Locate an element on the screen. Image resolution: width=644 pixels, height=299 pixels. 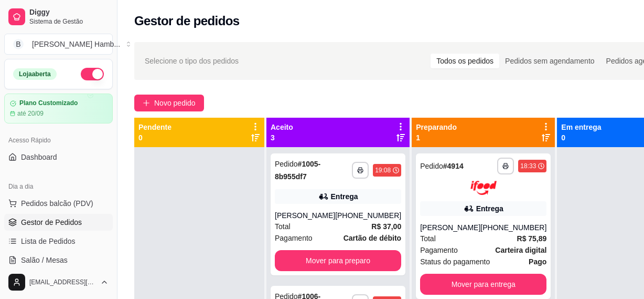
a: Plano Customizadoaté 20/09 is located at coordinates (58, 108).